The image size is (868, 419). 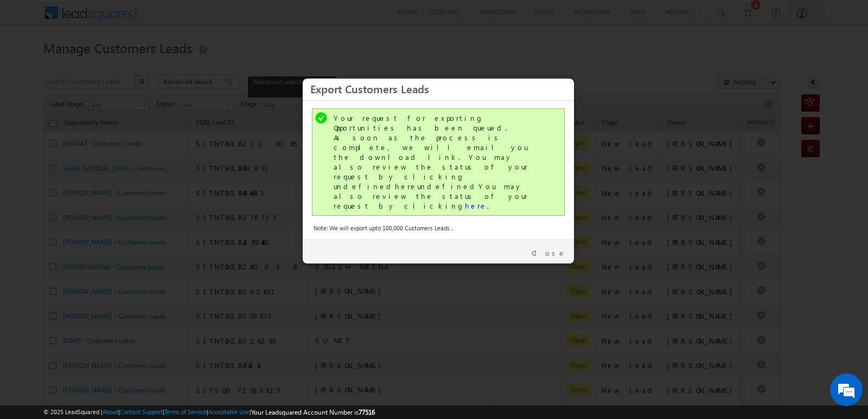 What do you see at coordinates (438, 228) in the screenshot?
I see `div: Note: We will export upto 100,000 Customers Leads .` at bounding box center [438, 228].